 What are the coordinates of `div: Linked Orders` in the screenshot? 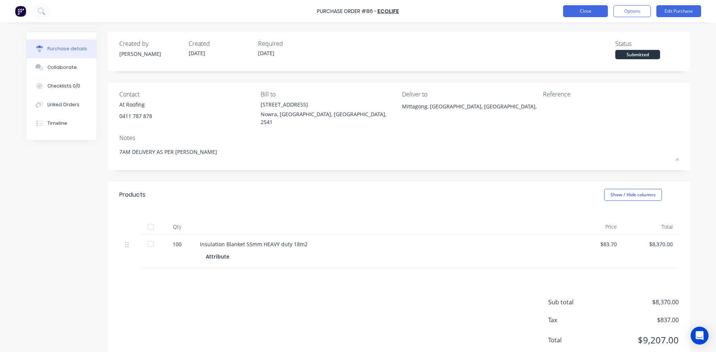 It's located at (63, 105).